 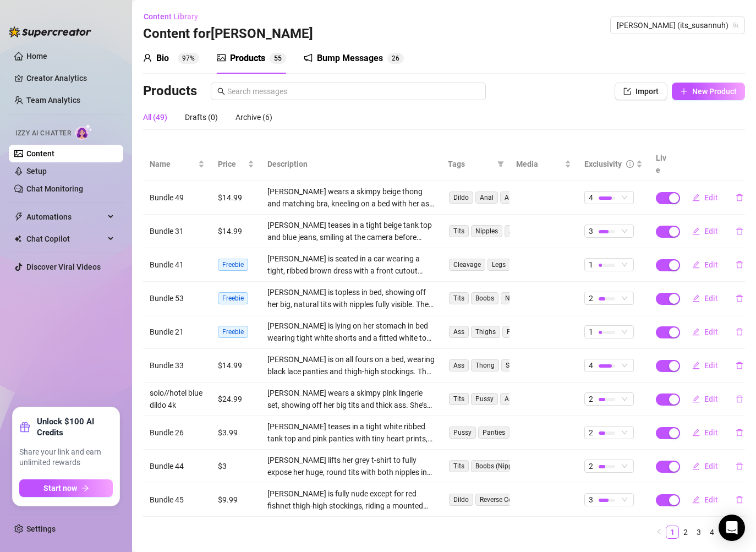 What do you see at coordinates (236, 164) in the screenshot?
I see `th: Price` at bounding box center [236, 164].